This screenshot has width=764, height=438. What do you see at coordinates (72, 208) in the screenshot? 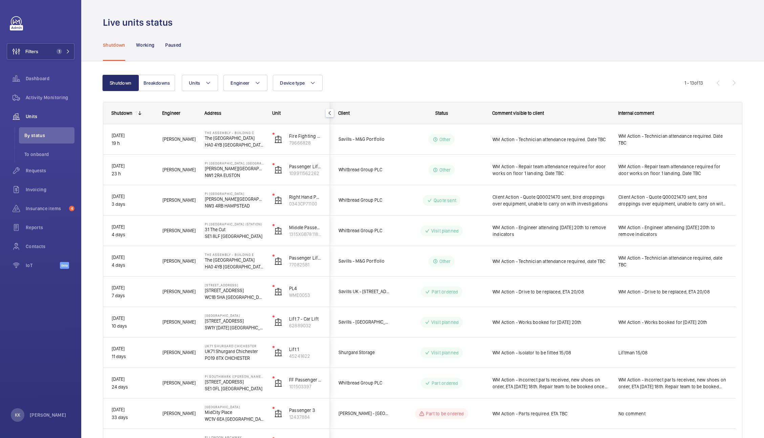
I see `span: 4` at bounding box center [72, 208].